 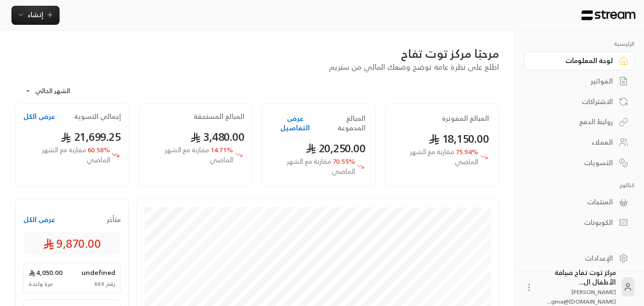 What do you see at coordinates (55, 91) in the screenshot?
I see `div: الشهر الحالي` at bounding box center [55, 91].